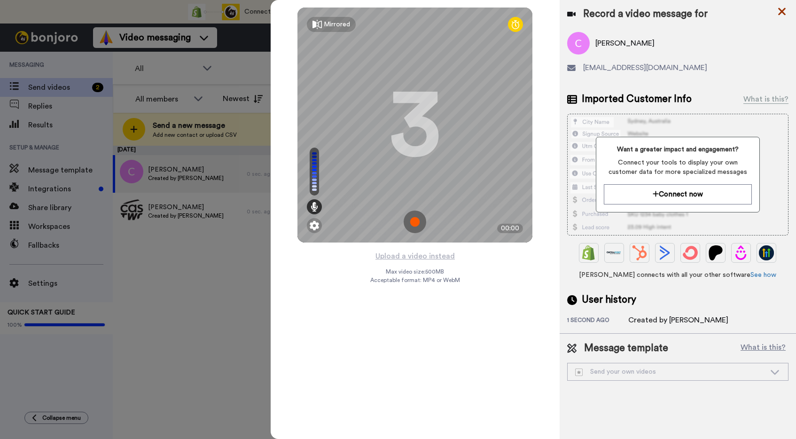  Describe the element at coordinates (665, 253) in the screenshot. I see `img: ActiveCampaign` at that location.